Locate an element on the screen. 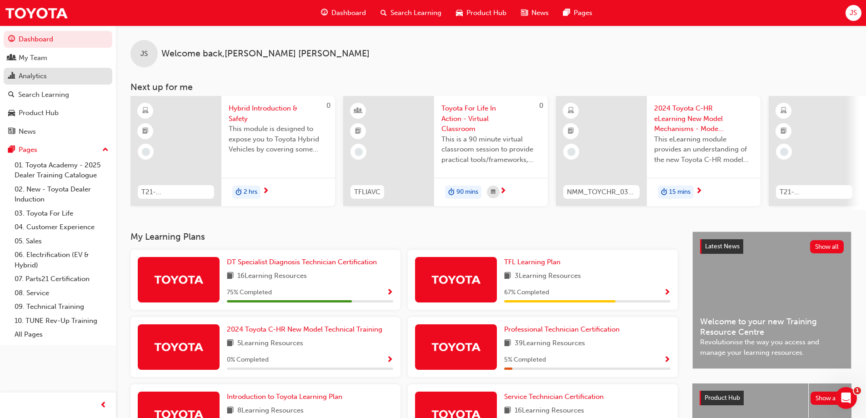  button: JS is located at coordinates (853, 13).